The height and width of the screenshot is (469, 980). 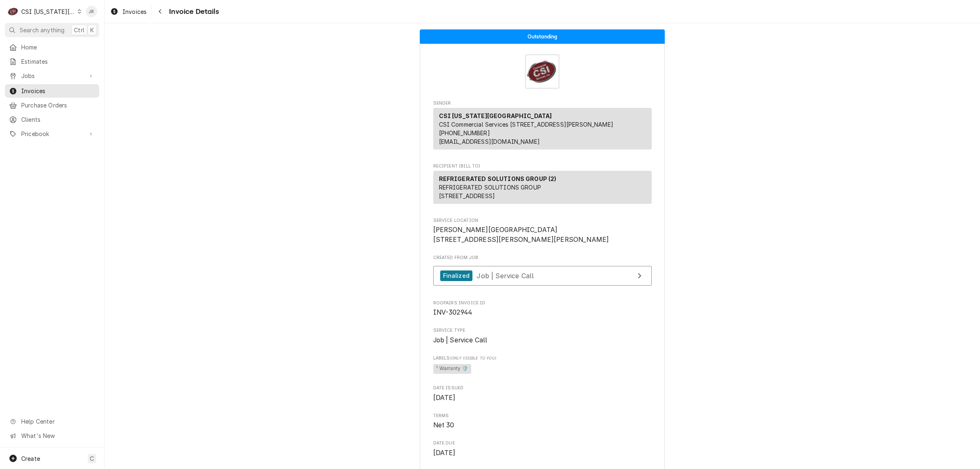 I want to click on a: Go to What's New, so click(x=52, y=436).